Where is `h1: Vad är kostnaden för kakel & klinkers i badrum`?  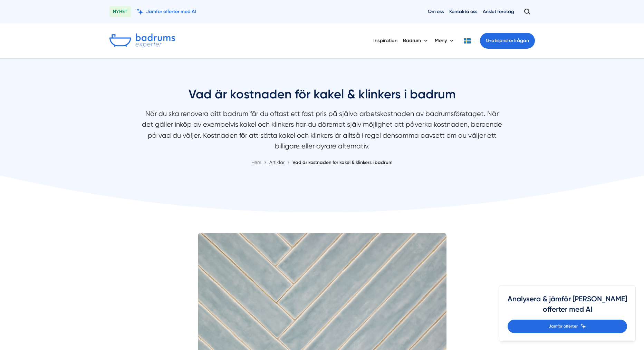 h1: Vad är kostnaden för kakel & klinkers i badrum is located at coordinates (322, 97).